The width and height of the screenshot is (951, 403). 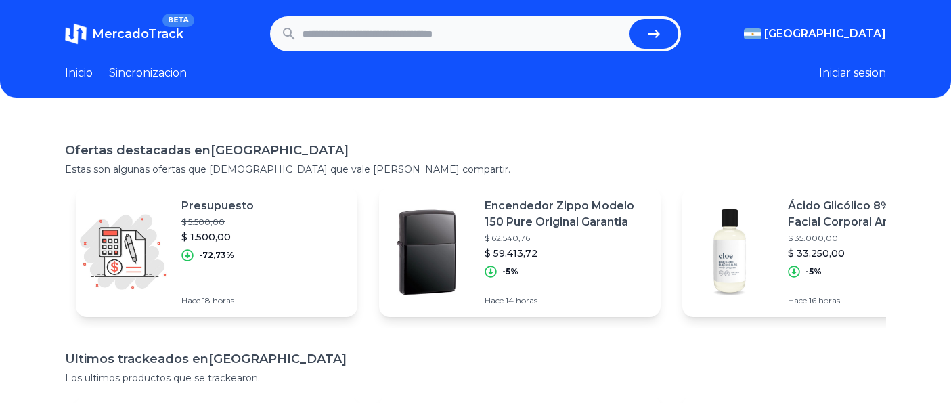 What do you see at coordinates (520, 252) in the screenshot?
I see `a: Featured imageEncendedor Zippo Modelo 150 Pure Original Garantia$ 62.540,76$ 59.413,72-5%Hace 14 ...` at bounding box center [520, 252].